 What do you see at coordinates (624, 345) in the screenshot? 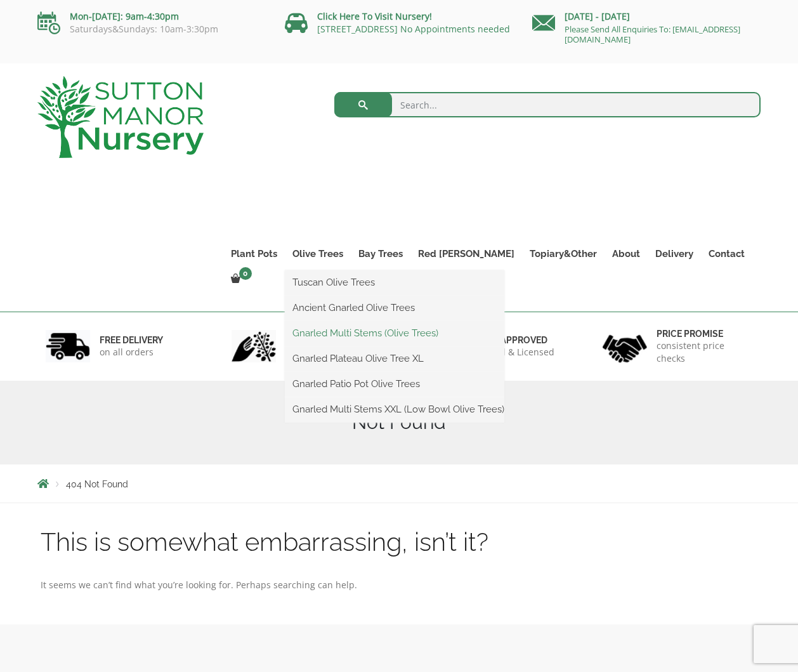
I see `img: 4.jpg` at bounding box center [624, 345].